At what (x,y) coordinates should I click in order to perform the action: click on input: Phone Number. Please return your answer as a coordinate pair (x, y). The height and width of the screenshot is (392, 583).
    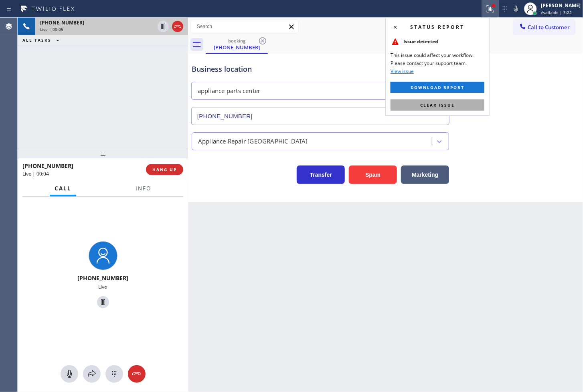
    Looking at the image, I should click on (321, 116).